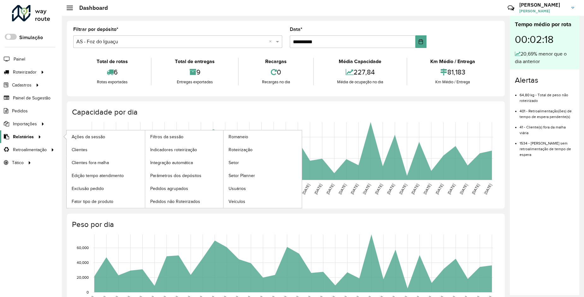 The height and width of the screenshot is (297, 584). What do you see at coordinates (421, 42) in the screenshot?
I see `button: Choose Date` at bounding box center [421, 42].